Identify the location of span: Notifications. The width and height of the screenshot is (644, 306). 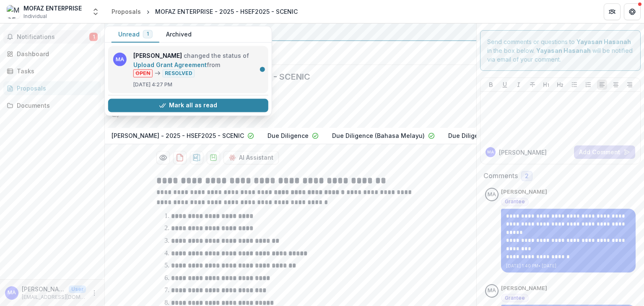
(53, 37).